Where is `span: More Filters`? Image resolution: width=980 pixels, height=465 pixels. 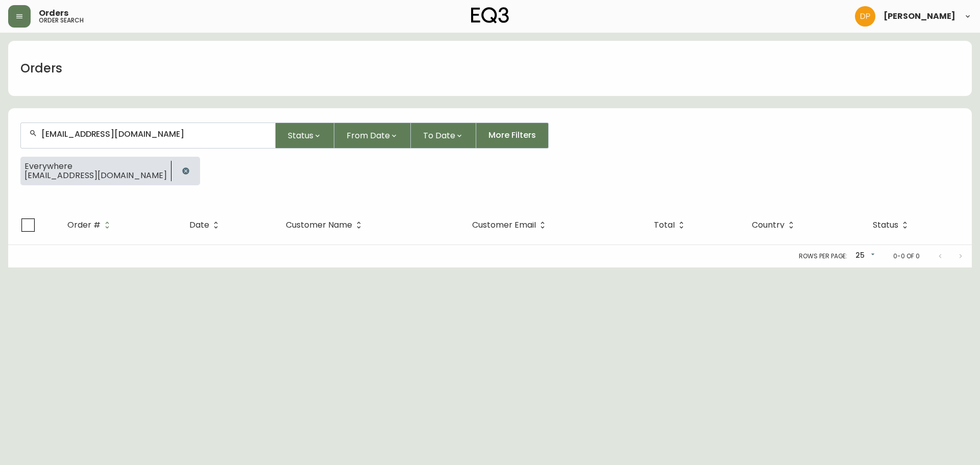
span: More Filters is located at coordinates (512, 136).